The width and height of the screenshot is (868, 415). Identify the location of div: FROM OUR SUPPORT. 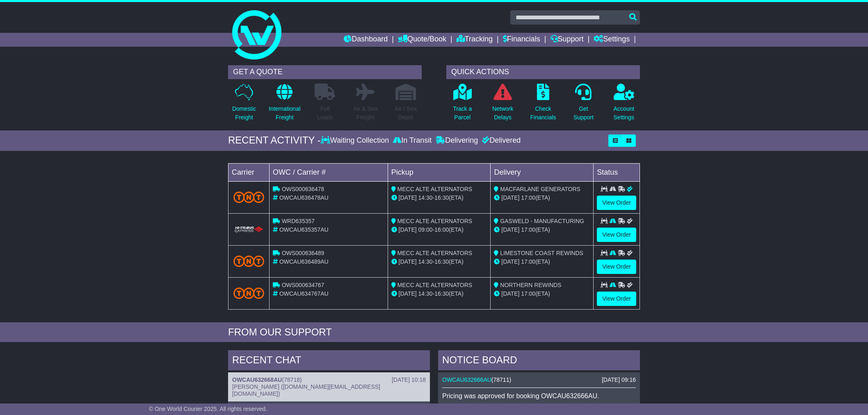
(434, 332).